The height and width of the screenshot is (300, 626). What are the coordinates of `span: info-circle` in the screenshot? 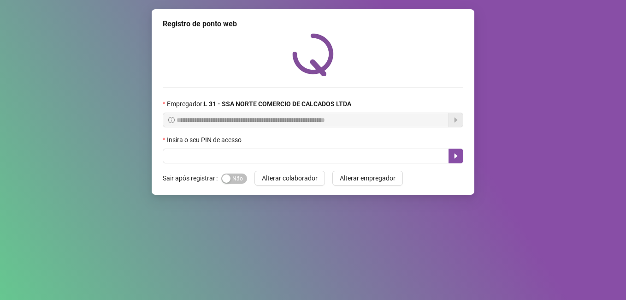 It's located at (172, 120).